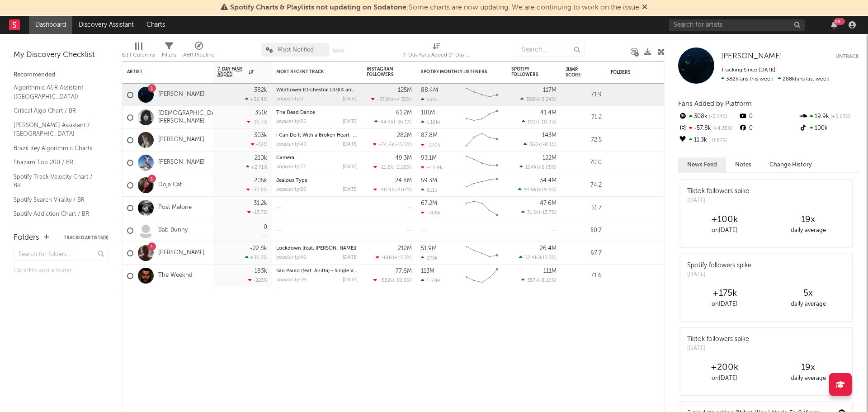 This screenshot has width=868, height=412. What do you see at coordinates (583, 208) in the screenshot?
I see `div: 51.7` at bounding box center [583, 208].